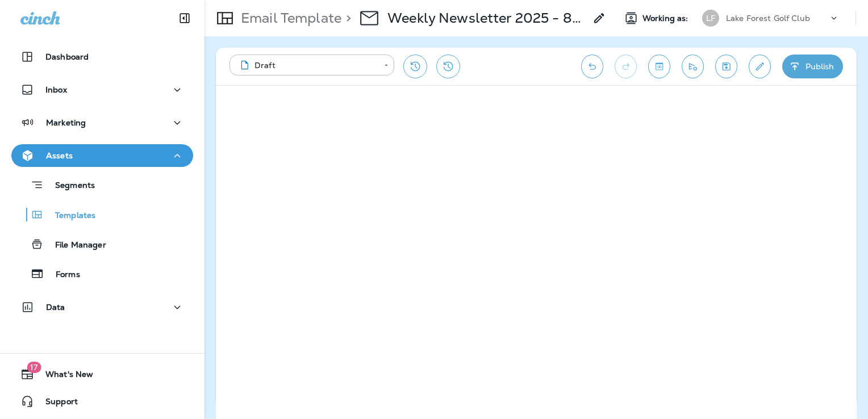 This screenshot has height=419, width=868. I want to click on div: Weekly Newsletter 2025 - 8/19, so click(487, 18).